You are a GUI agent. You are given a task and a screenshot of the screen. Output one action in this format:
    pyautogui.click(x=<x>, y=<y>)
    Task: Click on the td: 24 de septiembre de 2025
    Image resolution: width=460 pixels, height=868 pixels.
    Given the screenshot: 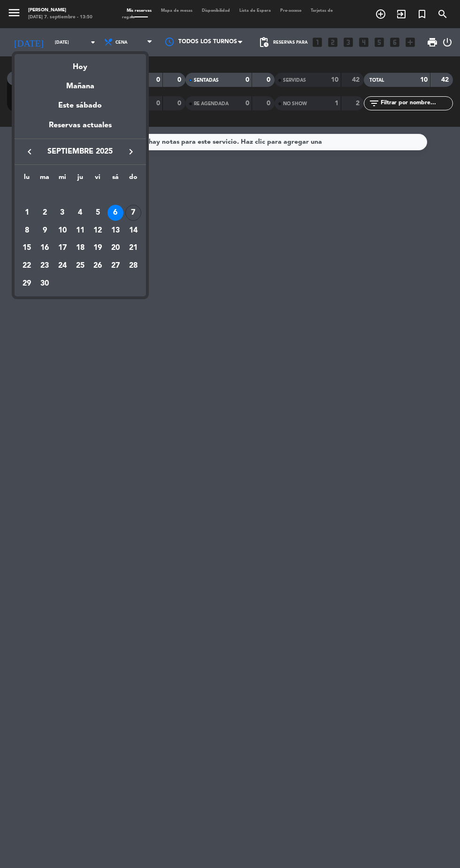 What is the action you would take?
    pyautogui.click(x=62, y=266)
    